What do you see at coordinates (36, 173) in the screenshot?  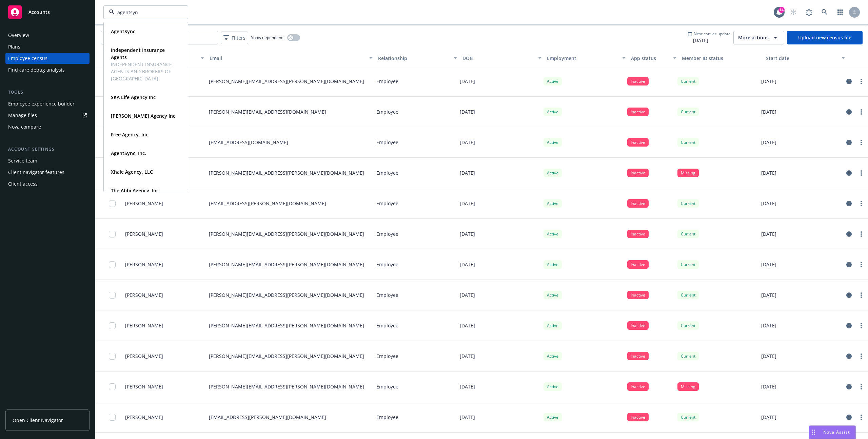 I see `div: Client navigator features` at bounding box center [36, 173].